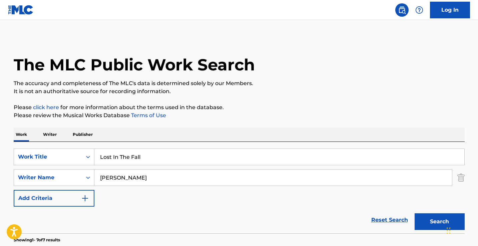 This screenshot has height=246, width=478. I want to click on div: Writer Name, so click(48, 178).